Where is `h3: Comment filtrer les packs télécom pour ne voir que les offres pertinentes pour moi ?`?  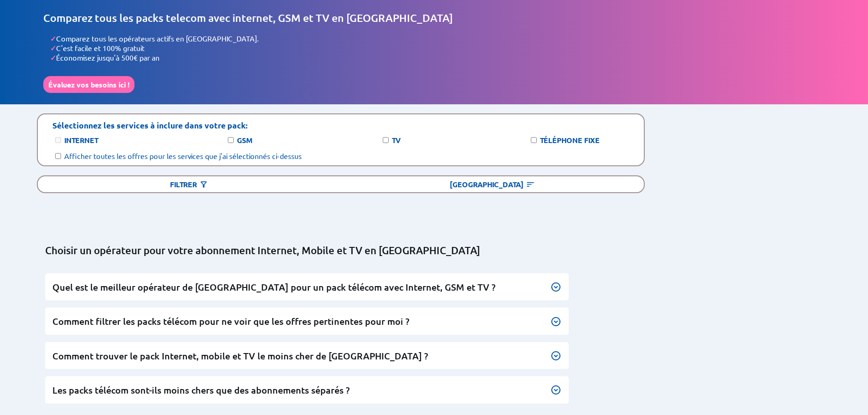 h3: Comment filtrer les packs télécom pour ne voir que les offres pertinentes pour moi ? is located at coordinates (307, 321).